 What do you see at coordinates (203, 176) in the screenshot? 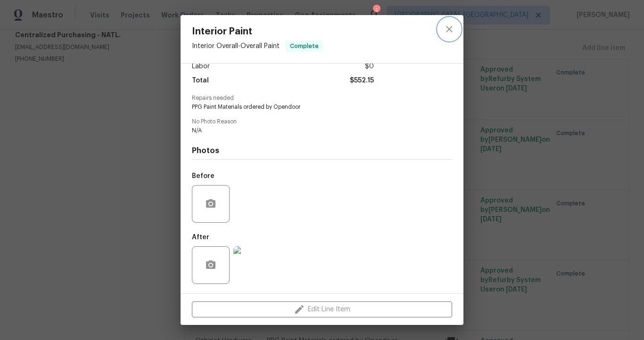
I see `h5: Before` at bounding box center [203, 176].